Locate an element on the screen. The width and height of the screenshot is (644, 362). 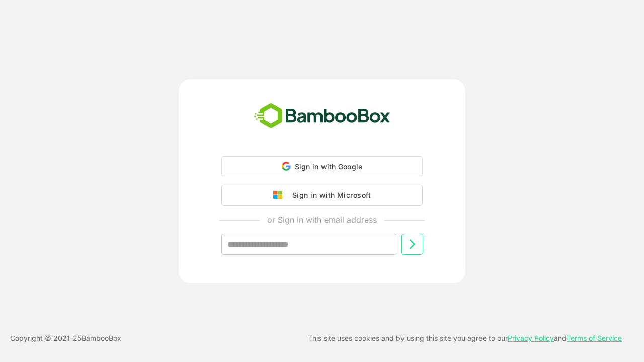
div: Sign in with Google is located at coordinates (322, 166).